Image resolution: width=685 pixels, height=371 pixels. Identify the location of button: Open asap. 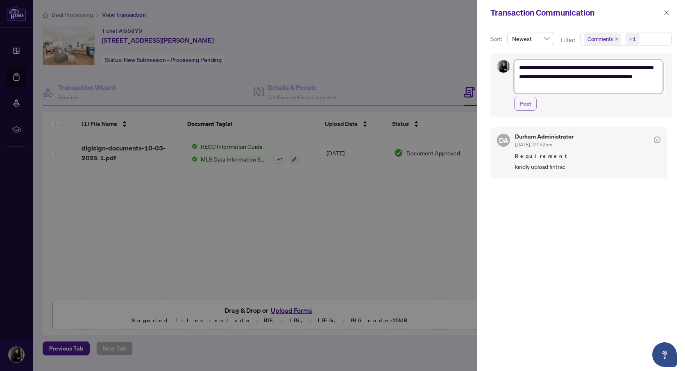
(665, 354).